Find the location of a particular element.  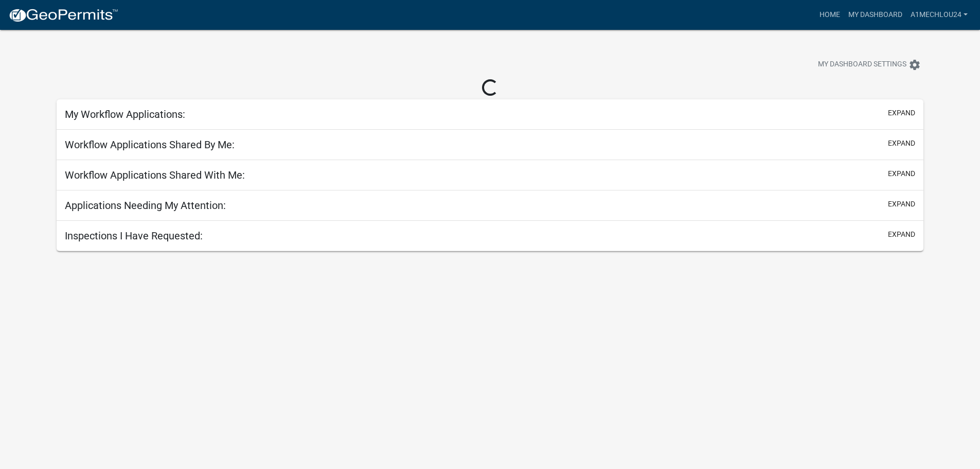

h5: Workflow Applications Shared With Me: is located at coordinates (155, 175).